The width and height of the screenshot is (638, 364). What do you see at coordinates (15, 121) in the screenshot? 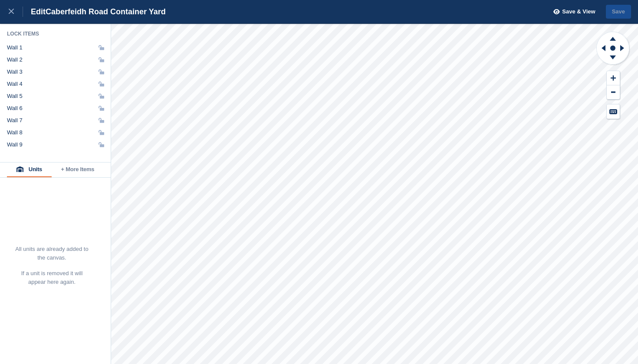
I see `div: Wall 7` at bounding box center [15, 121].